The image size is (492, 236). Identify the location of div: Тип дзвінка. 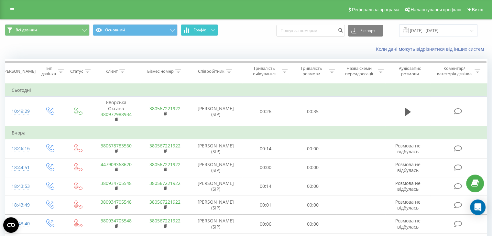
(48, 71).